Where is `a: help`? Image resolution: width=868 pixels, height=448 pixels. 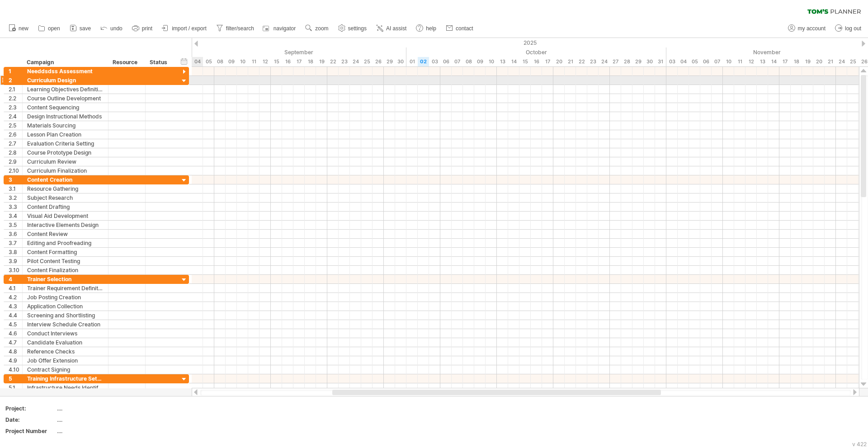 a: help is located at coordinates (426, 28).